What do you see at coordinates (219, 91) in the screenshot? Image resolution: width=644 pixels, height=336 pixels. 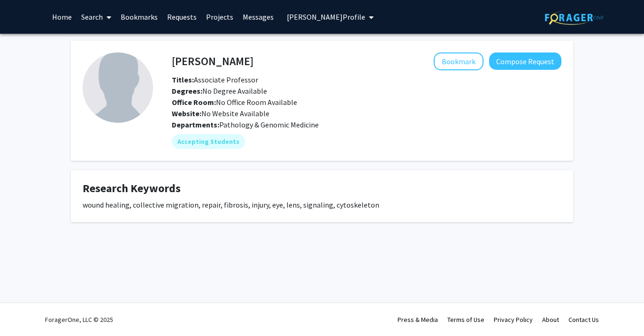 I see `span: No Degree Available` at bounding box center [219, 91].